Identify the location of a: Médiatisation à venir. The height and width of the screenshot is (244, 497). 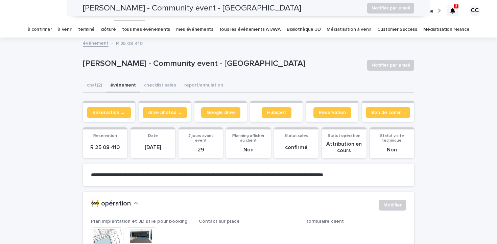
(349, 29).